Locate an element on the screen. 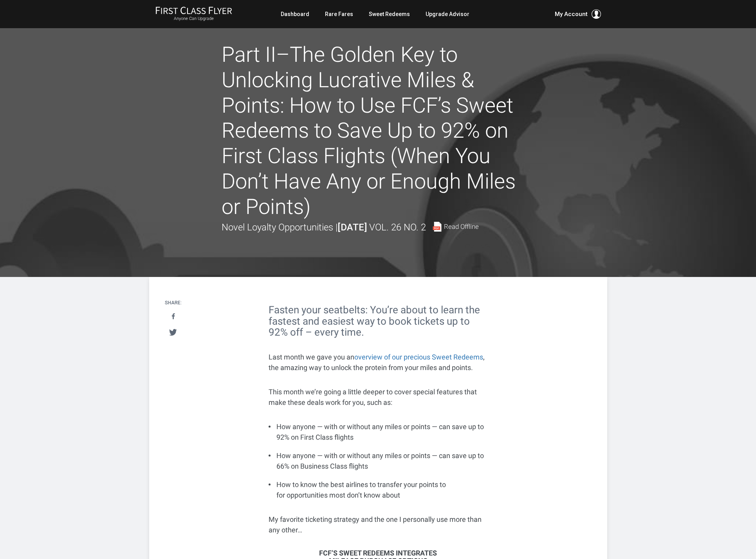 The width and height of the screenshot is (756, 559). p: My favorite ticketing strategy and the one I personally use more than any other… is located at coordinates (378, 524).